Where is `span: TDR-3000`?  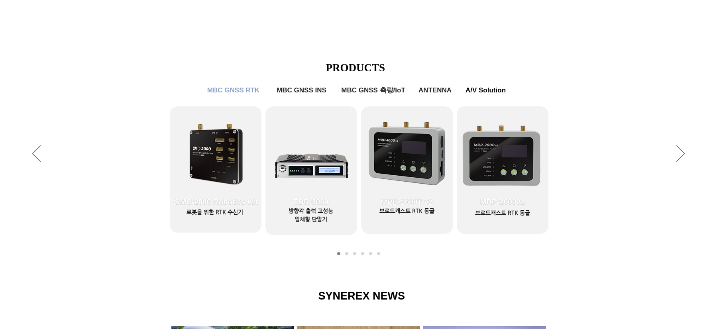 span: TDR-3000 is located at coordinates (311, 202).